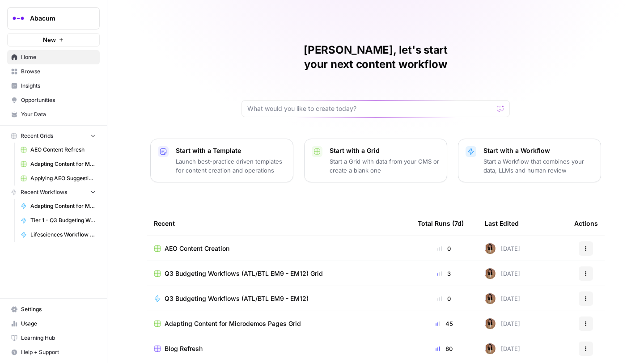  What do you see at coordinates (440, 223) in the screenshot?
I see `div: Total Runs (7d)` at bounding box center [440, 223].